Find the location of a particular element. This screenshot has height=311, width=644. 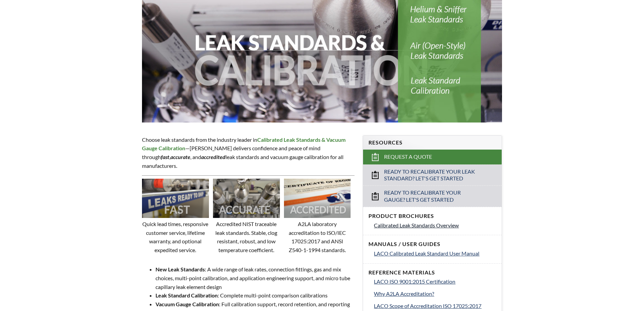

span: Ready to Recalibrate Your Gauge? Let's Get Started is located at coordinates (433, 196).